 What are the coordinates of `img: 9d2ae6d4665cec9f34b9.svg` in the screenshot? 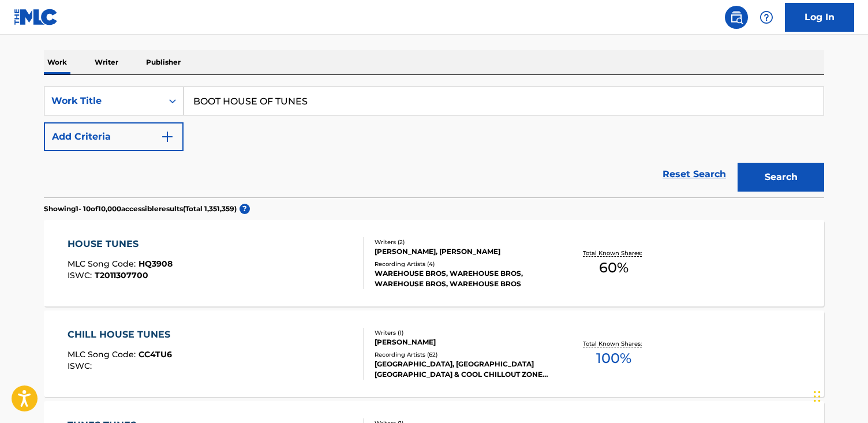 It's located at (168, 136).